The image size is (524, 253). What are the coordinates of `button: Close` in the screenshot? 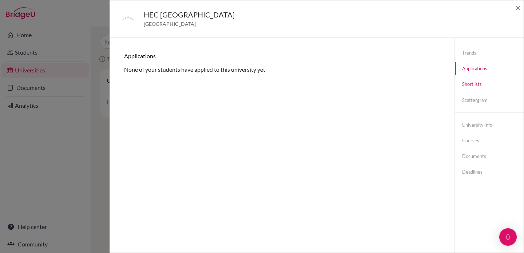 It's located at (518, 8).